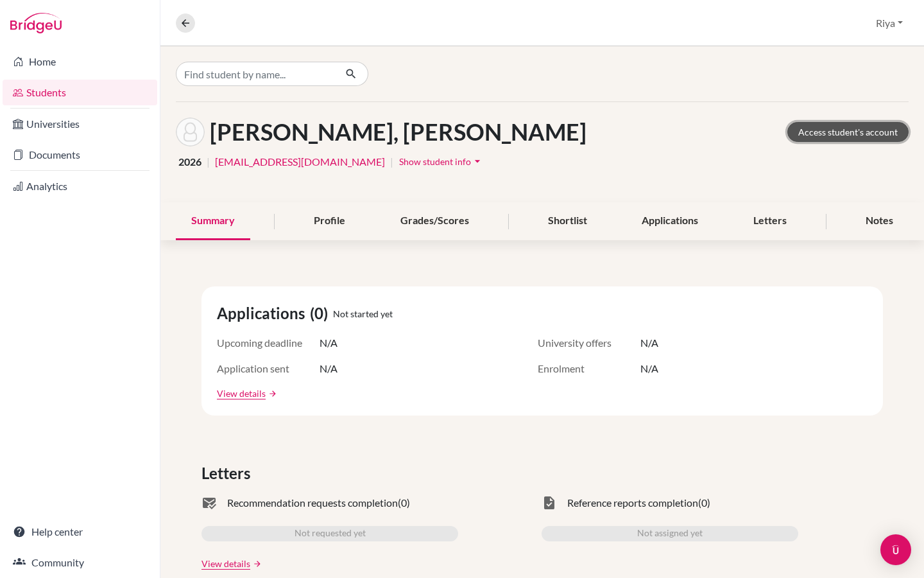 The image size is (924, 578). What do you see at coordinates (589, 342) in the screenshot?
I see `span: University offers` at bounding box center [589, 342].